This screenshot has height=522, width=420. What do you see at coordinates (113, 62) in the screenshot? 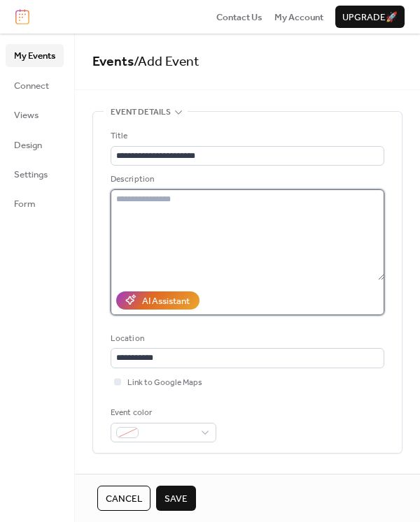
I see `a: Events` at bounding box center [113, 62].